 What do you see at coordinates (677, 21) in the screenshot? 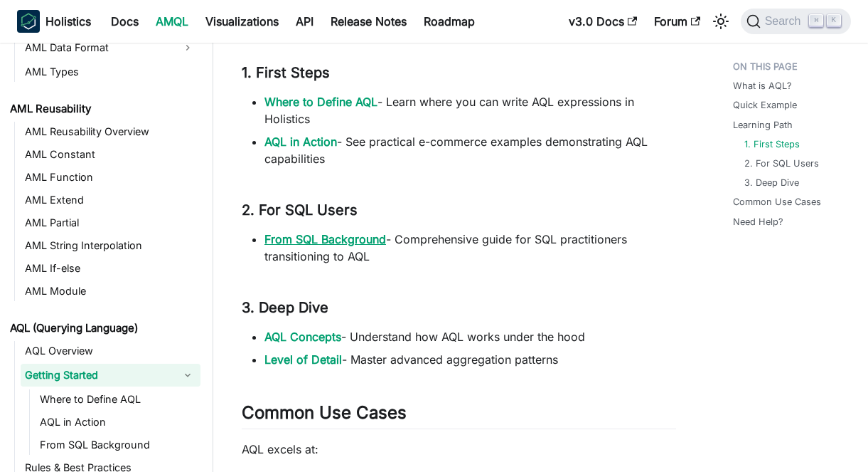
I see `a: Forum` at bounding box center [677, 21].